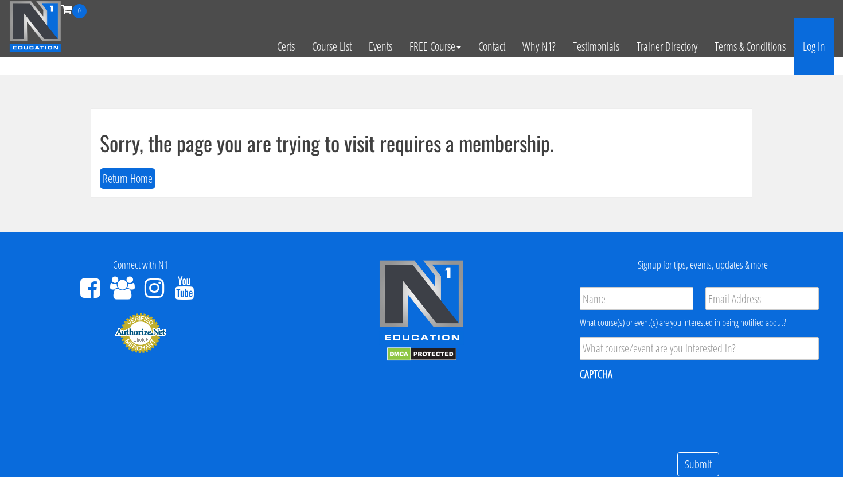  I want to click on a: Terms & Conditions, so click(750, 46).